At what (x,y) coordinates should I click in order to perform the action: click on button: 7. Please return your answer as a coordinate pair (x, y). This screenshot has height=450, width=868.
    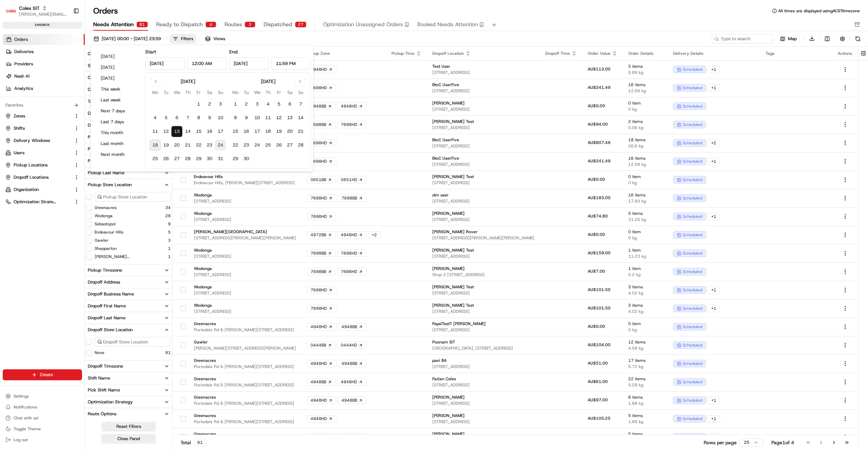
    Looking at the image, I should click on (188, 118).